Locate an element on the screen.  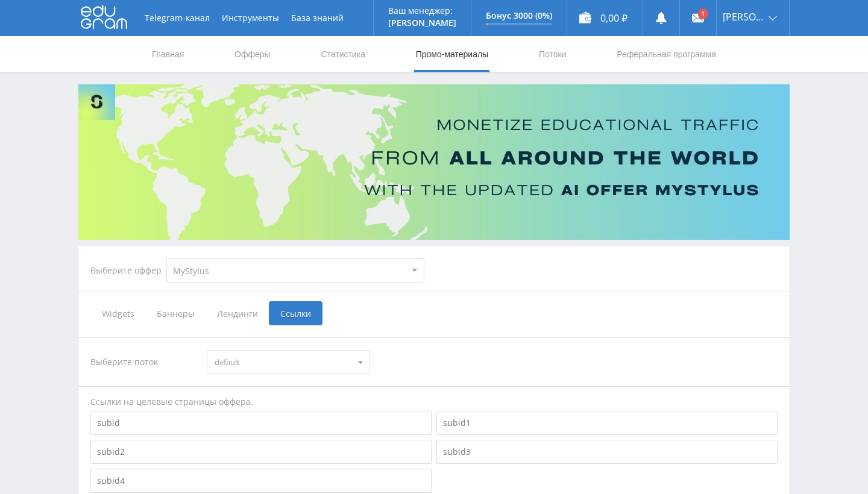
input: subid4 is located at coordinates (261, 480).